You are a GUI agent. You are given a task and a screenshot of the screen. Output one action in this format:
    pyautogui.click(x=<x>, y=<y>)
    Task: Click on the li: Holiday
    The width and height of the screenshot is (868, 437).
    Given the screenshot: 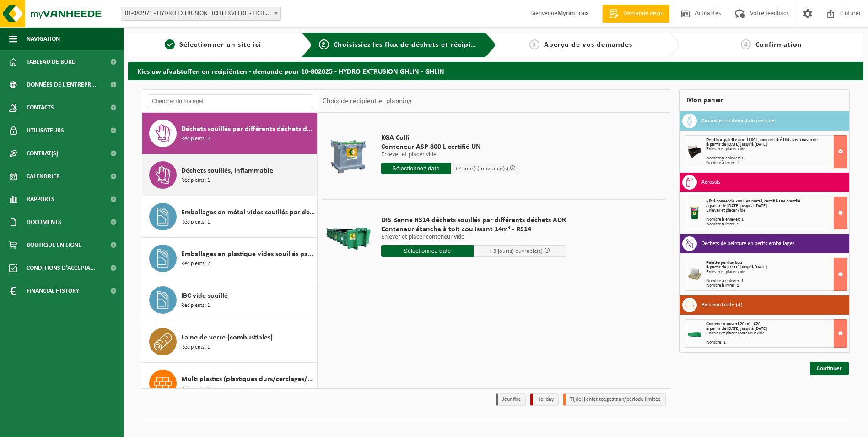 What is the action you would take?
    pyautogui.click(x=544, y=399)
    